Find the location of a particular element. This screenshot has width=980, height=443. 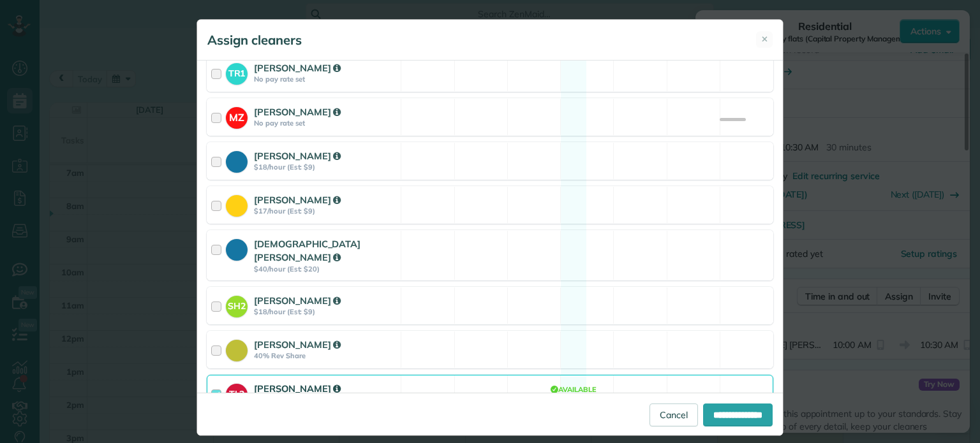

strong: $40/hour (Est: $20) is located at coordinates (326, 269).